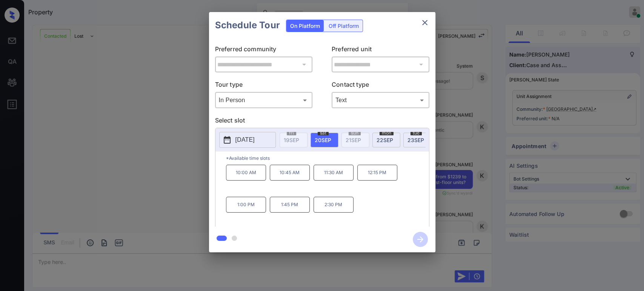  I want to click on p: Tour type, so click(263, 86).